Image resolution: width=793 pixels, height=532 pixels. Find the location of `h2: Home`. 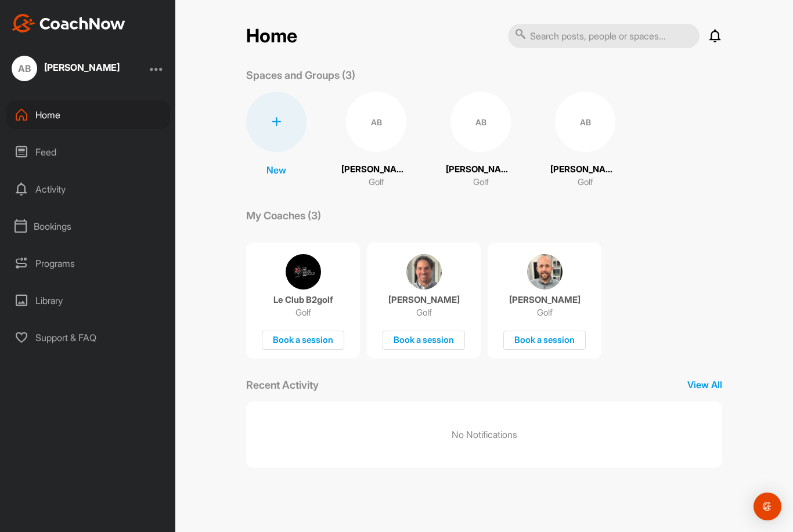

h2: Home is located at coordinates (272, 36).